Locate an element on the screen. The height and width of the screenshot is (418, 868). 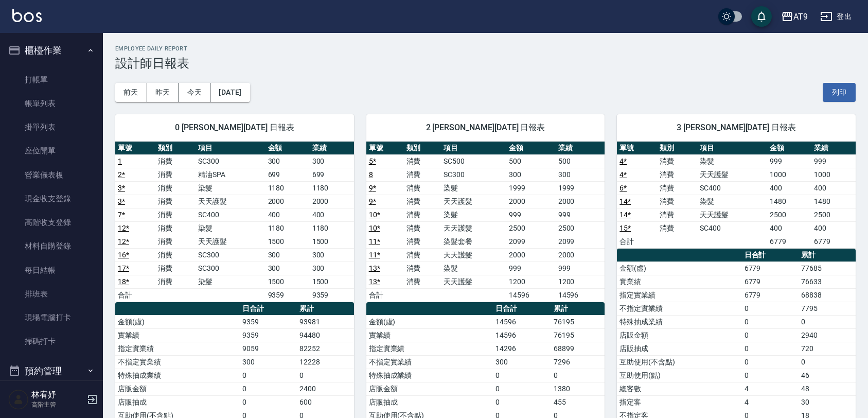
a: 掛單列表 is located at coordinates (51, 127).